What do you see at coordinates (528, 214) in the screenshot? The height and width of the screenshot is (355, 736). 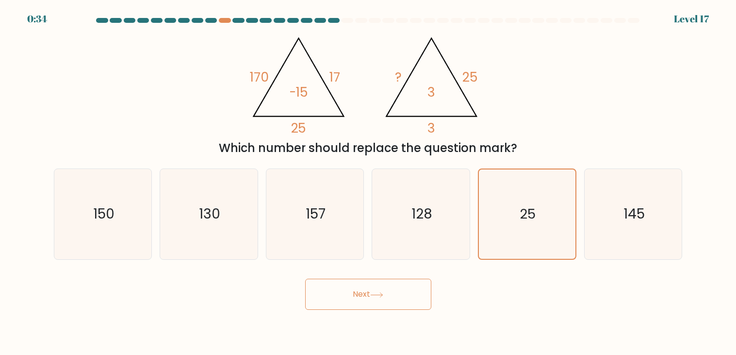 I see `text: 25` at bounding box center [528, 214].